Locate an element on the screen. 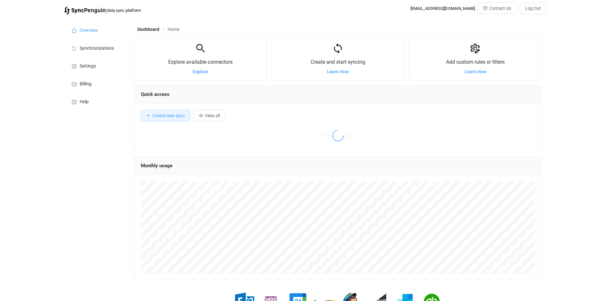 The width and height of the screenshot is (607, 301). button: Log Out is located at coordinates (534, 8).